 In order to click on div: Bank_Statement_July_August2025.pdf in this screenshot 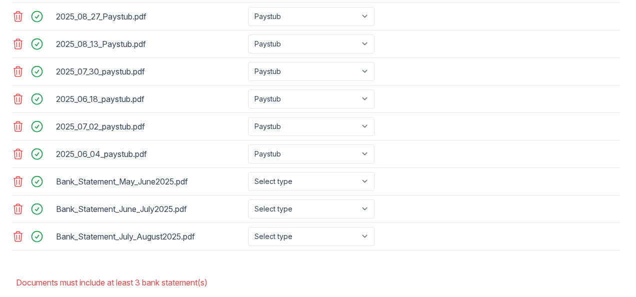, I will do `click(150, 237)`.